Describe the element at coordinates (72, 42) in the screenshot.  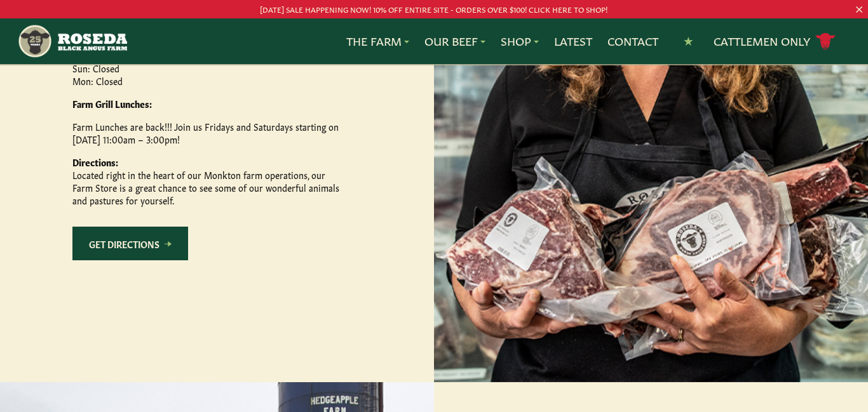
I see `img: https://roseda.com/wp-content/uploads/2021/05/roseda-25-header.png` at that location.